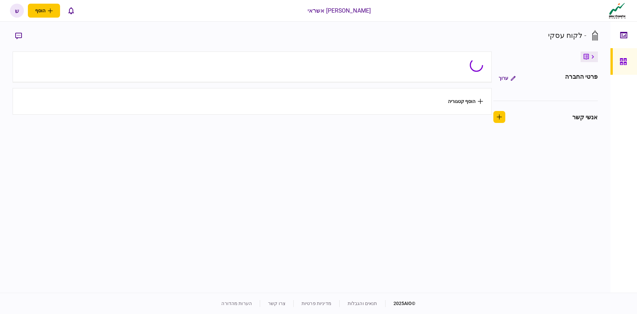 Image resolution: width=637 pixels, height=314 pixels. What do you see at coordinates (44, 11) in the screenshot?
I see `button: פתח תפריט להוספת לקוח` at bounding box center [44, 11].